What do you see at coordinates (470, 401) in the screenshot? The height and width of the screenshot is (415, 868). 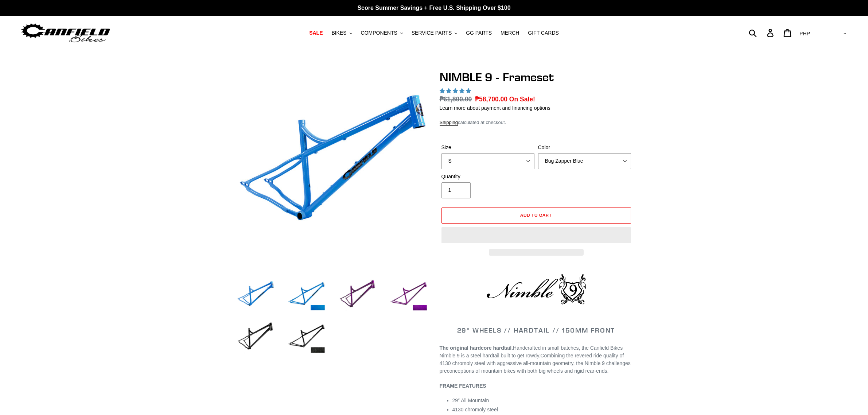 I see `span: 29″ All Mountain` at bounding box center [470, 401].